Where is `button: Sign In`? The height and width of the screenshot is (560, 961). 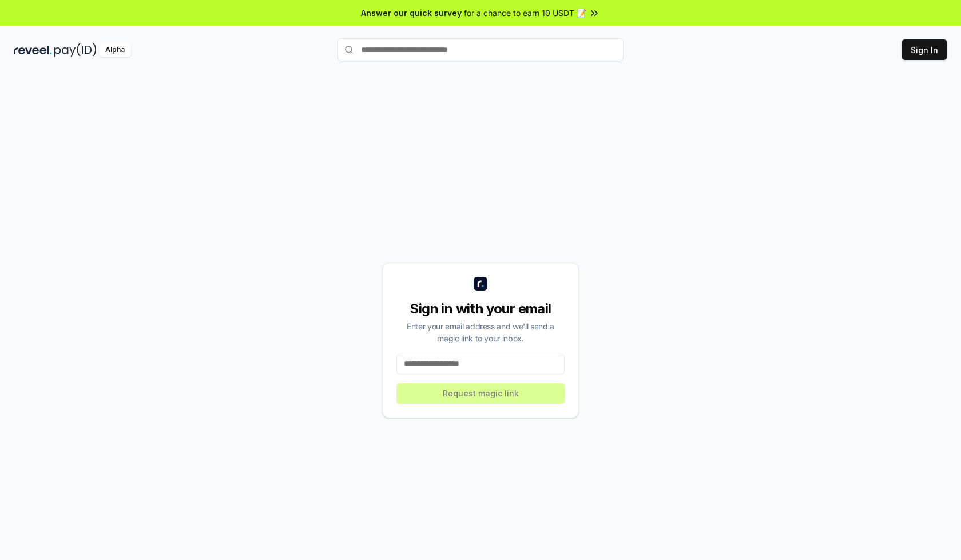
button: Sign In is located at coordinates (924, 50).